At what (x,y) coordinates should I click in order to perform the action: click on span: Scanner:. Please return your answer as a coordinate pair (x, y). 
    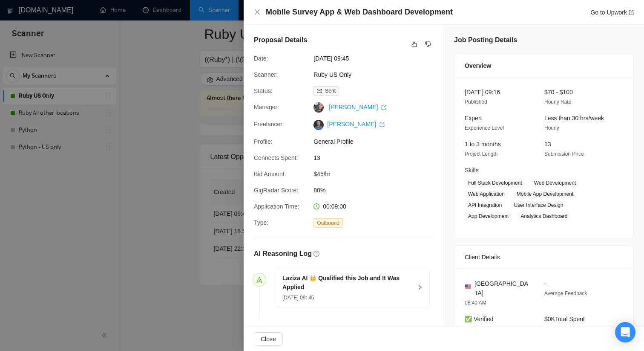
    Looking at the image, I should click on (266, 74).